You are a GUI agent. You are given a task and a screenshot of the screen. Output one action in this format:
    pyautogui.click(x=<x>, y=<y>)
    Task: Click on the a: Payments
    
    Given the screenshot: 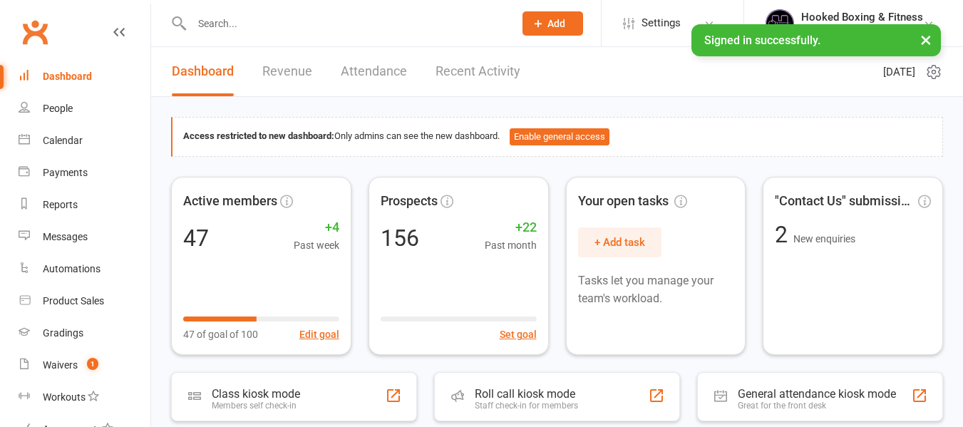 What is the action you would take?
    pyautogui.click(x=84, y=172)
    